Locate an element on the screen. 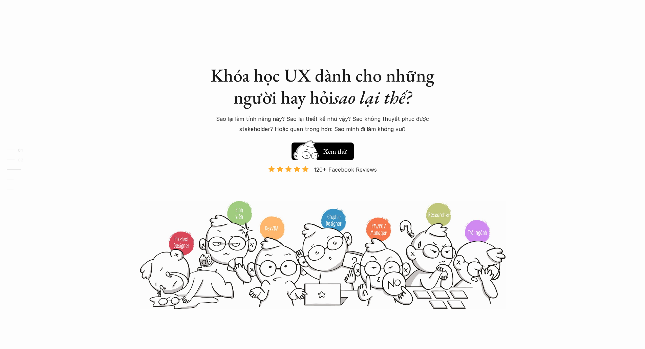 This screenshot has width=645, height=349. a: Xem thử is located at coordinates (323, 150).